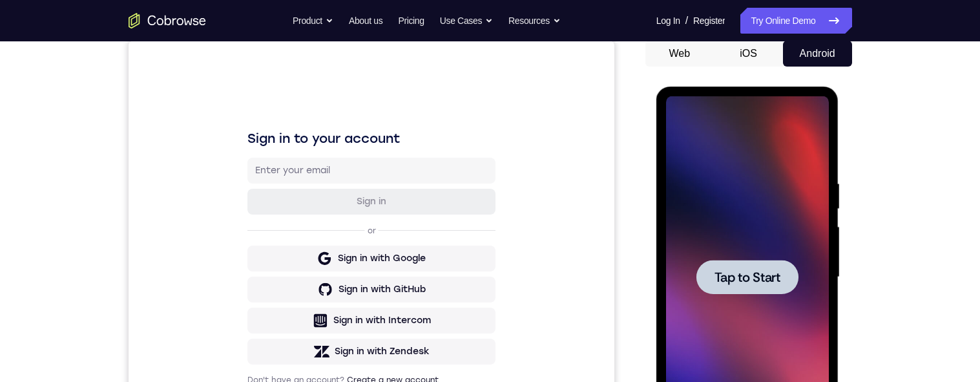  Describe the element at coordinates (243, 339) in the screenshot. I see `p: Don't have an account?` at that location.